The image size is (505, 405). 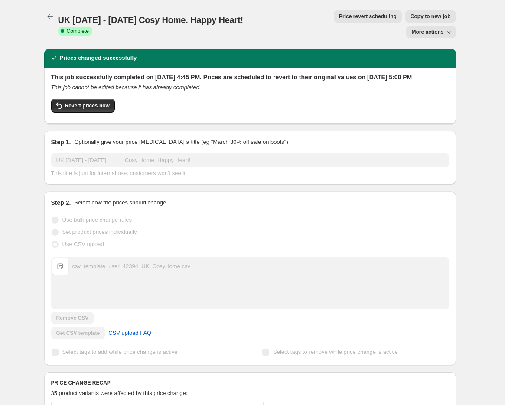 I want to click on span: Use bulk price change rules, so click(x=97, y=220).